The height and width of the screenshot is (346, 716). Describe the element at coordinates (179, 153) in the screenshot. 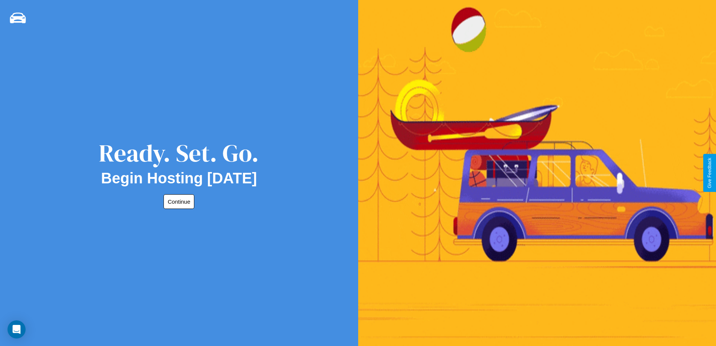

I see `div: Ready. Set. Go.` at that location.